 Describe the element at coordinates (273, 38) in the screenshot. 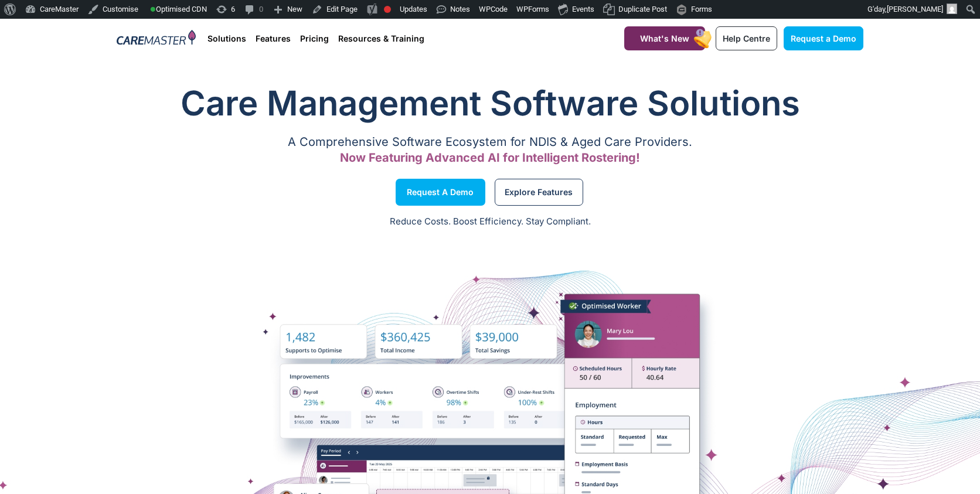

I see `a: Features` at that location.